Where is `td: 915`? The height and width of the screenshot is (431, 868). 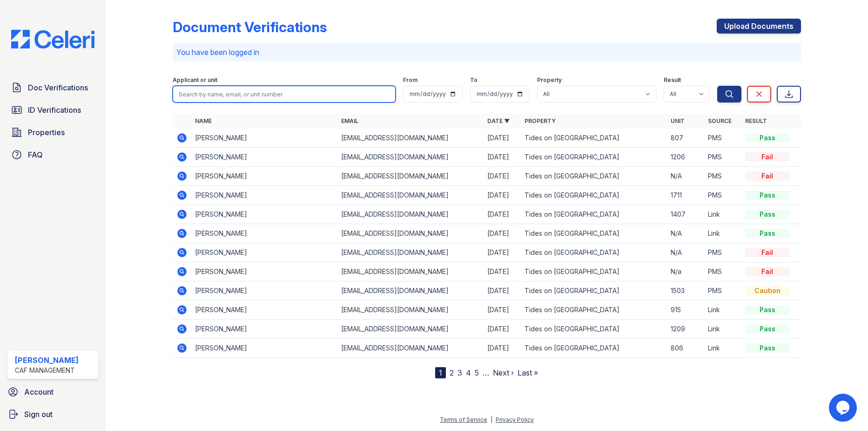 td: 915 is located at coordinates (685, 310).